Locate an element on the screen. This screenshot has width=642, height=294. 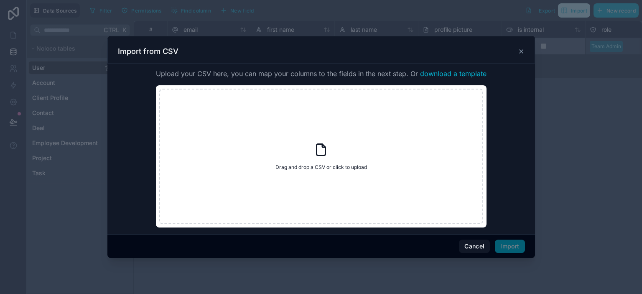
span: Upload your CSV here, you can map your columns to the fields in the next step. Or is located at coordinates (321, 74).